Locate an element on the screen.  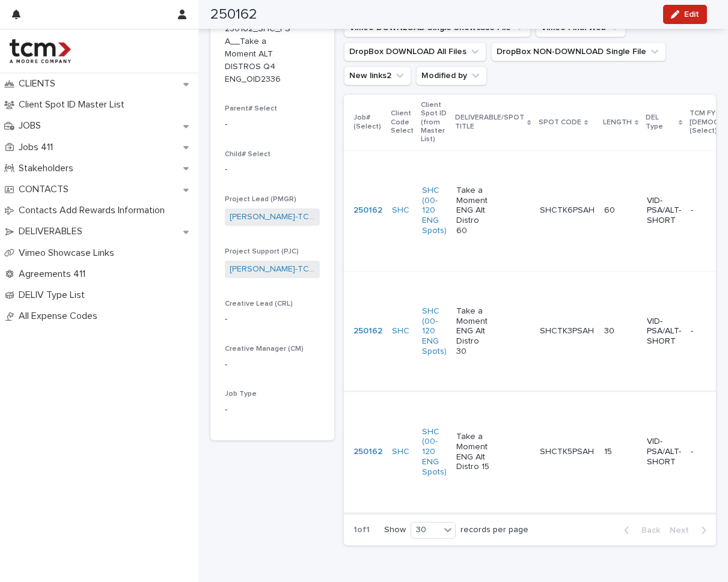
p: Take a Moment ENG Alt Distro 30 is located at coordinates (473, 332).